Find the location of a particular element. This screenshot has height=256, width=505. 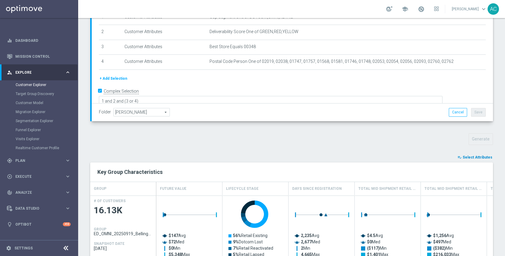

div: Realtime Customer Profile is located at coordinates (47, 148).